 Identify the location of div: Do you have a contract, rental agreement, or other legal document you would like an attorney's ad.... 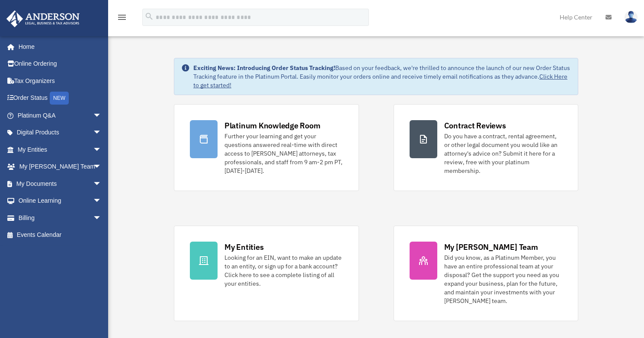
(503, 154).